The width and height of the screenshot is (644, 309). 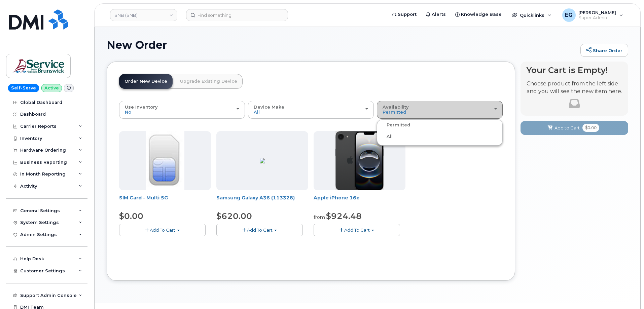 What do you see at coordinates (359, 201) in the screenshot?
I see `div: Apple iPhone 16e` at bounding box center [359, 201].